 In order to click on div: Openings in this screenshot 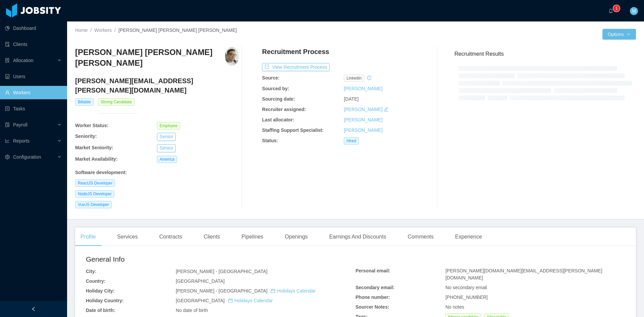, I will do `click(296, 236)`.